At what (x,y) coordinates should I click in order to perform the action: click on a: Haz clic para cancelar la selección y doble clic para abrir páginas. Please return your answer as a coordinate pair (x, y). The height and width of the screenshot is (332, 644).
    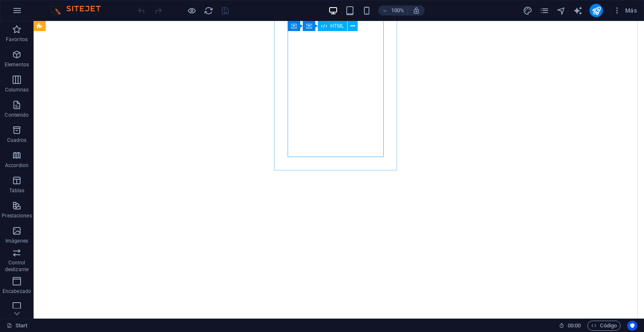
    Looking at the image, I should click on (17, 325).